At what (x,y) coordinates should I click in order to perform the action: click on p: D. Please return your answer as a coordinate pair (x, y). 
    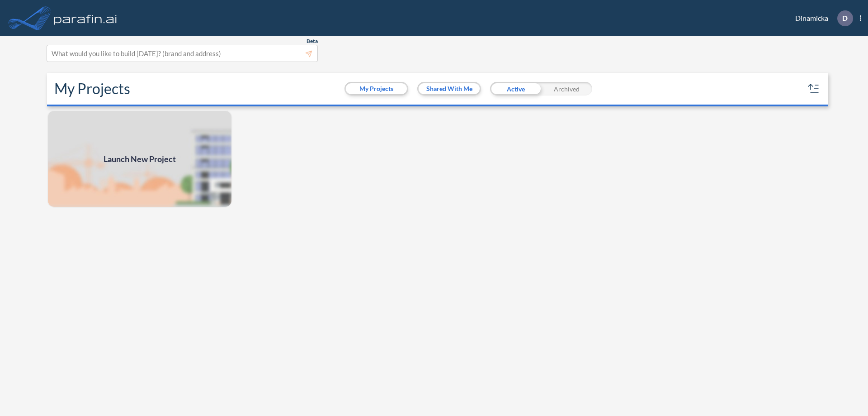
    Looking at the image, I should click on (845, 18).